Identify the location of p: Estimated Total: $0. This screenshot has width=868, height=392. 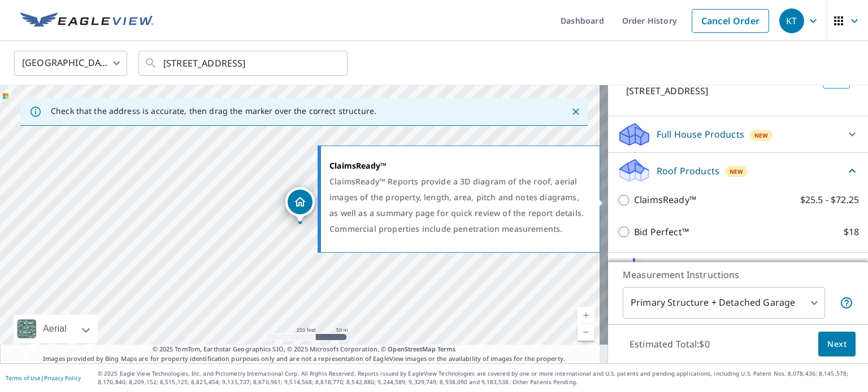
(669, 344).